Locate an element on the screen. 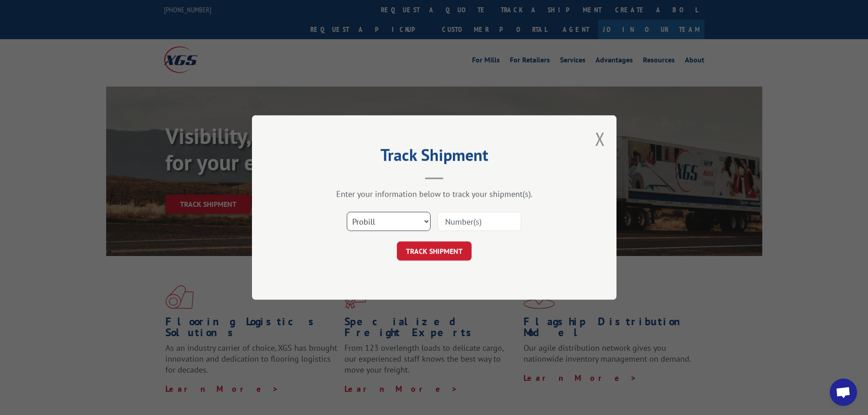 Image resolution: width=868 pixels, height=415 pixels. div: Enter your information below to track your shipment(s). is located at coordinates (434, 194).